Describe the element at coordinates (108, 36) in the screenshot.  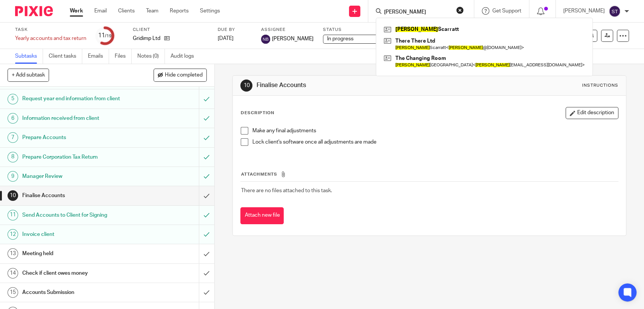
I see `small: /19` at that location.